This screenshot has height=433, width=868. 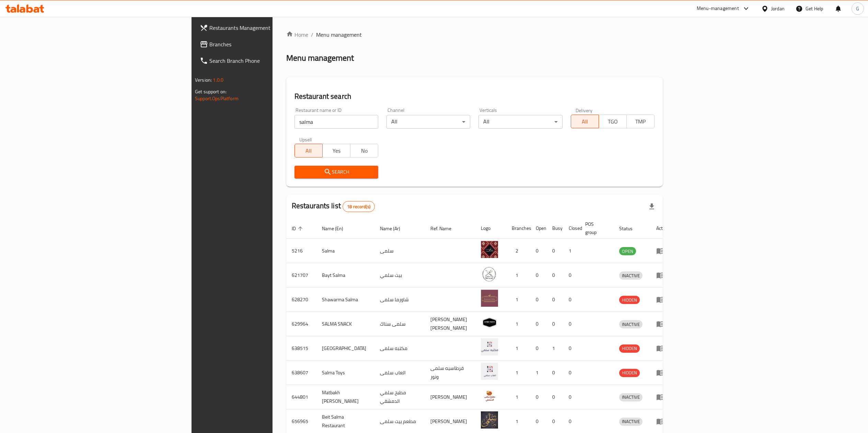 What do you see at coordinates (336, 172) in the screenshot?
I see `span: Search` at bounding box center [336, 172].